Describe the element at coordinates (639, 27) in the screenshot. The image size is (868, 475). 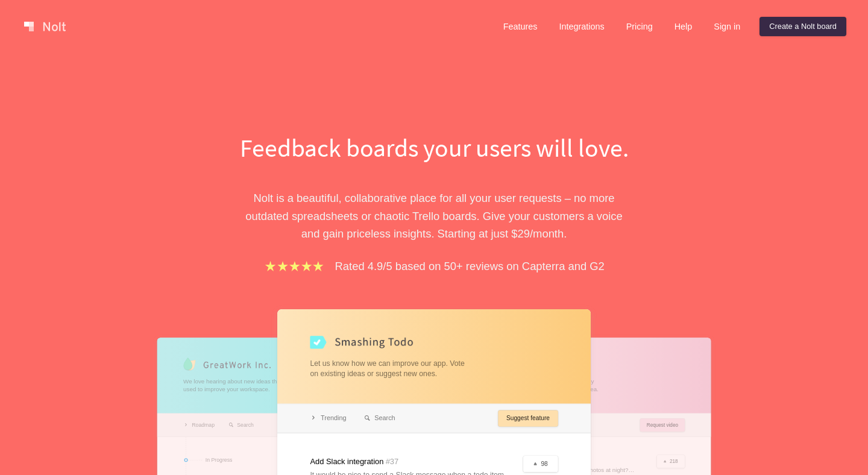
I see `a: Pricing` at that location.